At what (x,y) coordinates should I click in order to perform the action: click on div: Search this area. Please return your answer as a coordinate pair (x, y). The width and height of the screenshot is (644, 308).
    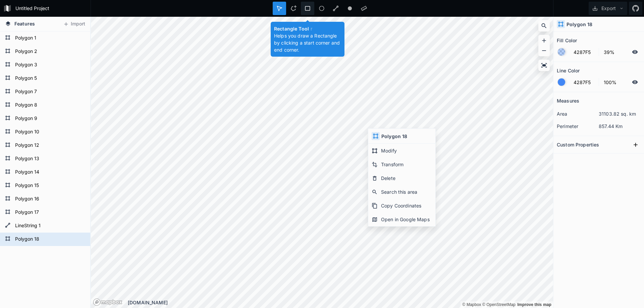
    Looking at the image, I should click on (402, 192).